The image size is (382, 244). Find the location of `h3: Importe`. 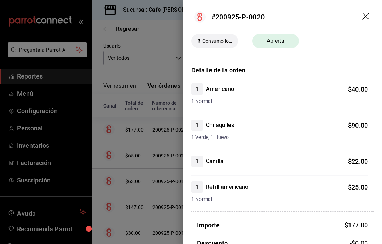

h3: Importe is located at coordinates (208, 225).